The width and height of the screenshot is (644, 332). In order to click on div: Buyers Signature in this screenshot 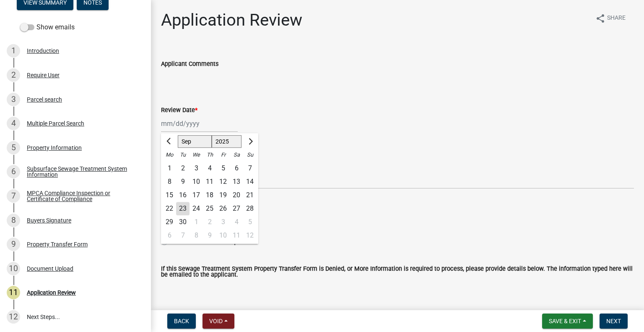, I will do `click(49, 220)`.